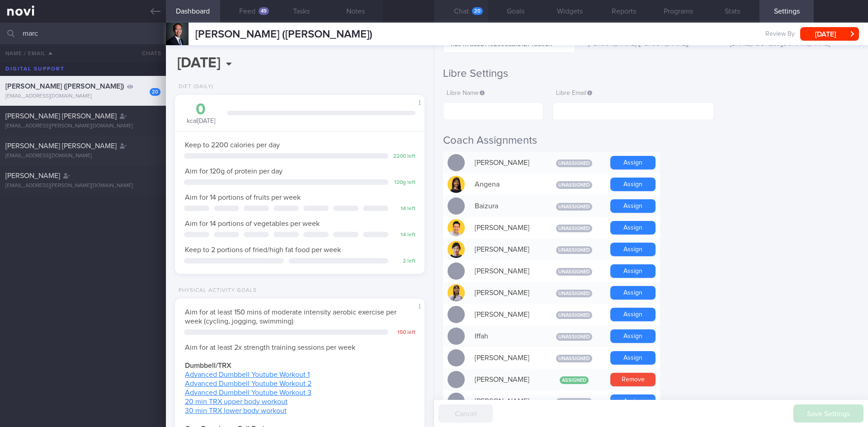 The width and height of the screenshot is (868, 427). What do you see at coordinates (650, 74) in the screenshot?
I see `h2: Libre Settings` at bounding box center [650, 74].